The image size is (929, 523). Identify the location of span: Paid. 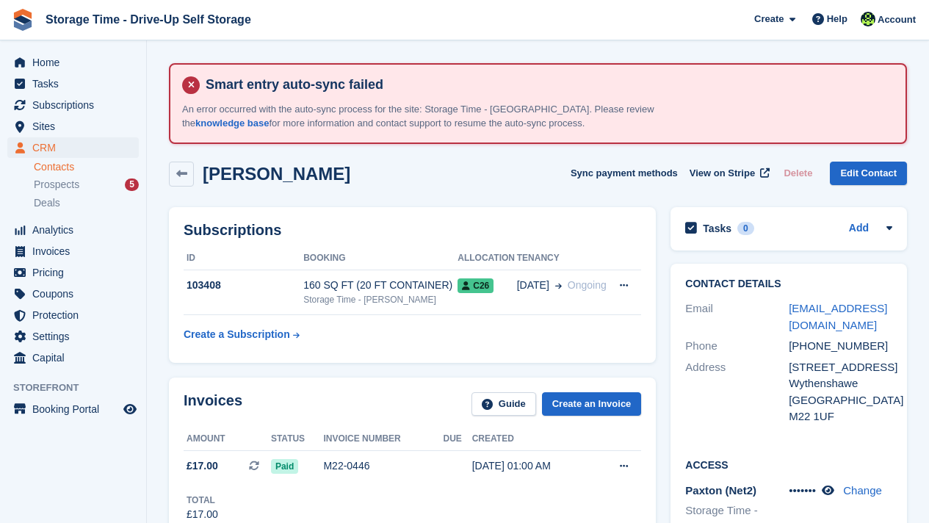
(284, 466).